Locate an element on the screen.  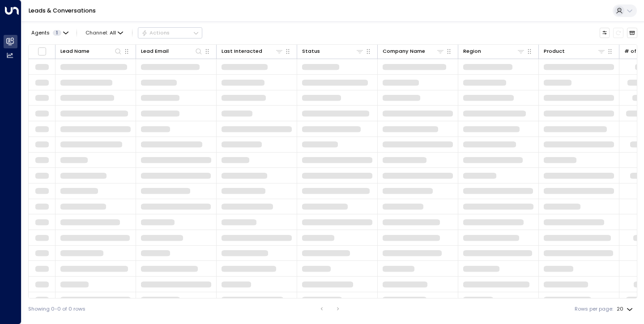
button: Agents1 is located at coordinates (49, 33).